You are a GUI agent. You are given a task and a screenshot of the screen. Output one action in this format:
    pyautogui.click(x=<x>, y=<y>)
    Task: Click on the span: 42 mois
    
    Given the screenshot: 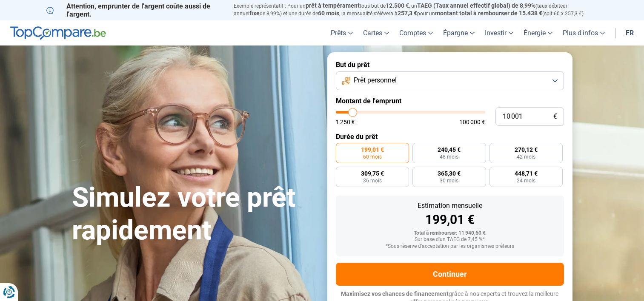 What is the action you would take?
    pyautogui.click(x=526, y=157)
    